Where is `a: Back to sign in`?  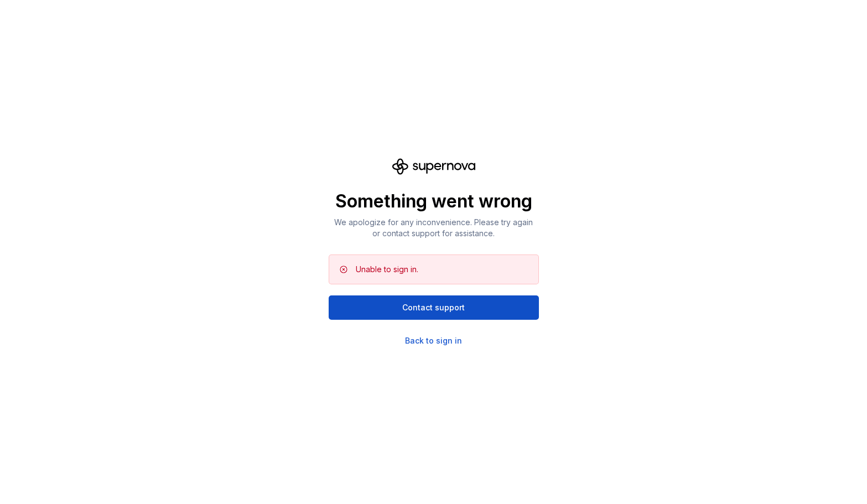
a: Back to sign in is located at coordinates (433, 340).